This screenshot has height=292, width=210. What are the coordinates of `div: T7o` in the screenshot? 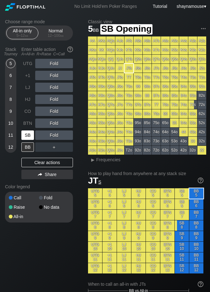 It's located at (129, 105).